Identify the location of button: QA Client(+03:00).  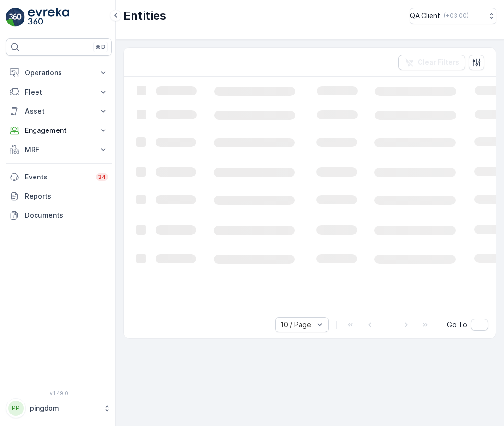
(453, 16).